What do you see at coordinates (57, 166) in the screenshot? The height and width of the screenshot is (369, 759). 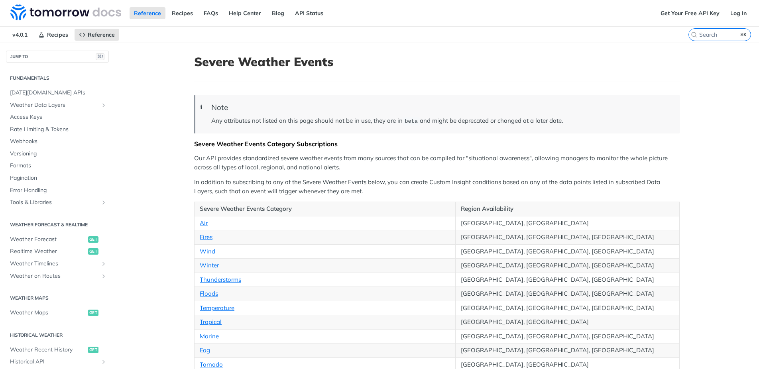 I see `a: Formats` at bounding box center [57, 166].